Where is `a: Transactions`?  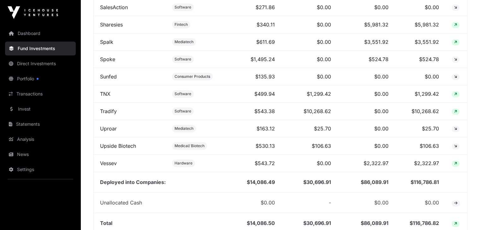 a: Transactions is located at coordinates (40, 94).